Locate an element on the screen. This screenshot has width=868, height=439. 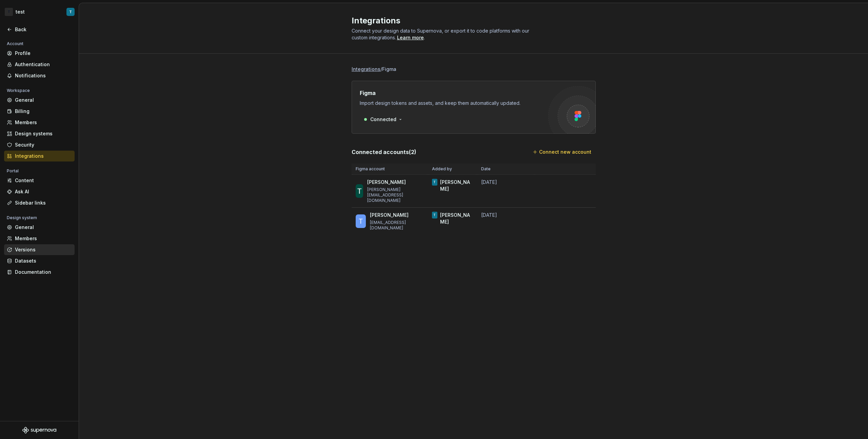
li: Integrations is located at coordinates (366, 69).